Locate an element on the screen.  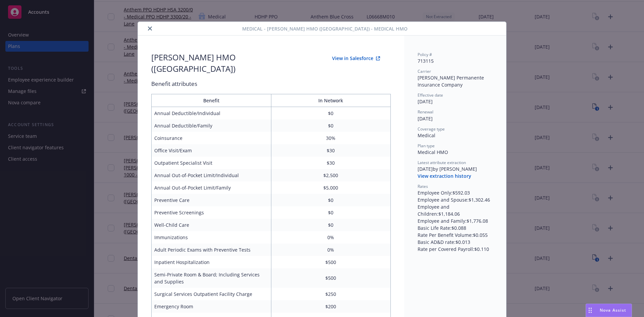
div: Employee and Spouse : $1,302.46 is located at coordinates (455, 200).